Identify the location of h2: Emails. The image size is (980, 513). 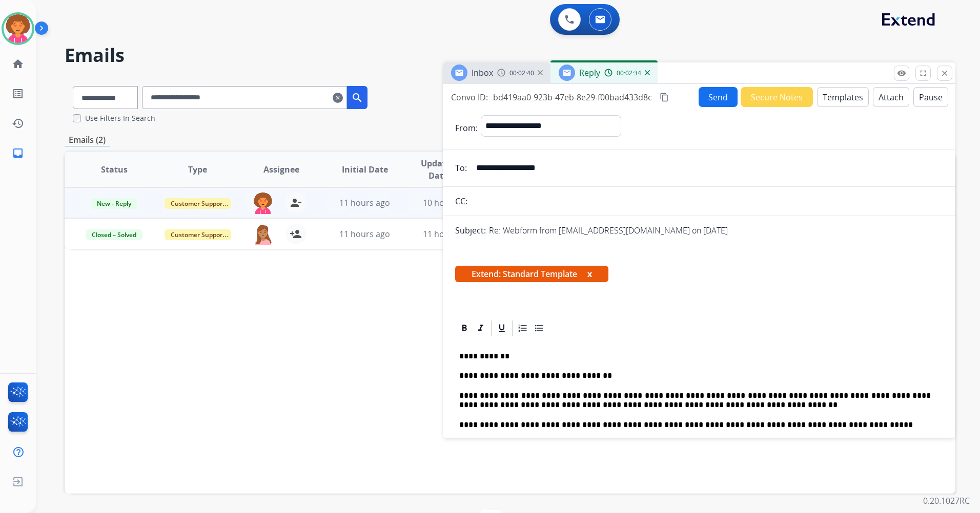
(510, 55).